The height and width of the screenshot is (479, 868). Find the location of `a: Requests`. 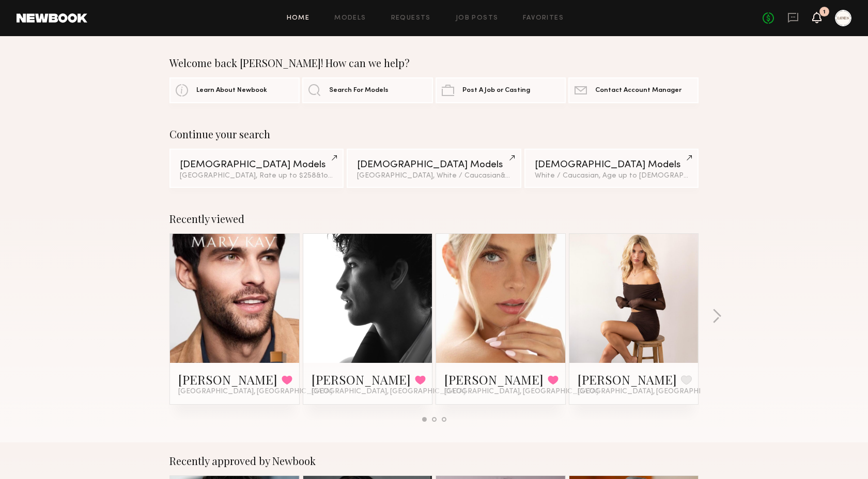

a: Requests is located at coordinates (411, 18).